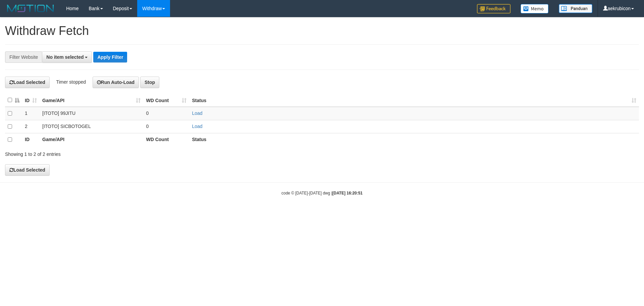  I want to click on h1: Withdraw Fetch, so click(322, 31).